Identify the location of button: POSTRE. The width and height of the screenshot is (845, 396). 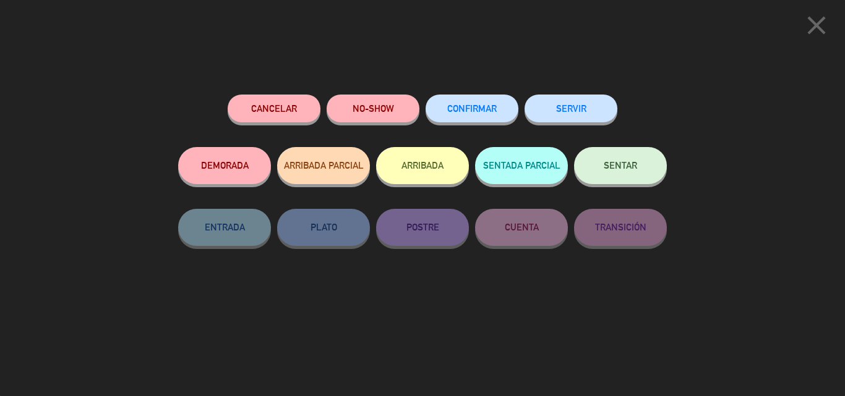
(422, 228).